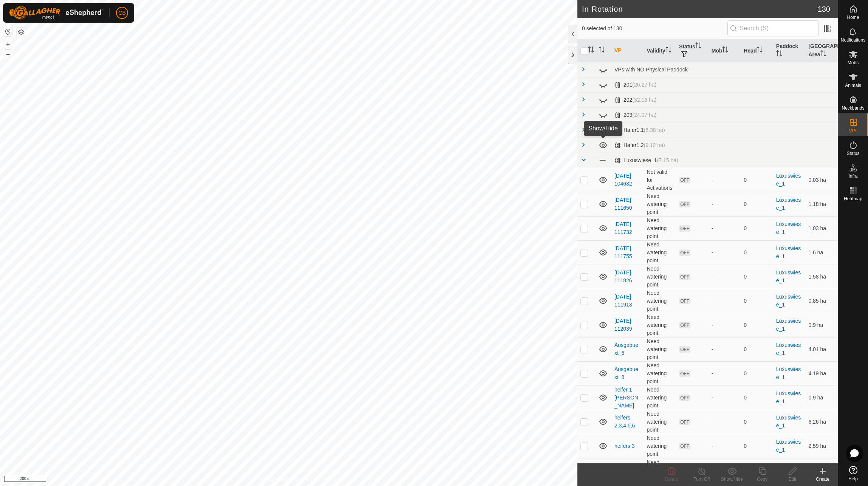 The image size is (868, 486). Describe the element at coordinates (853, 40) in the screenshot. I see `span: Notifications` at that location.